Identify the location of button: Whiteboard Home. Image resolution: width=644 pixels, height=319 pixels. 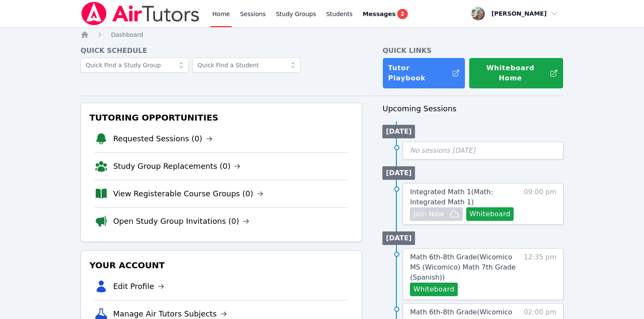
(516, 73).